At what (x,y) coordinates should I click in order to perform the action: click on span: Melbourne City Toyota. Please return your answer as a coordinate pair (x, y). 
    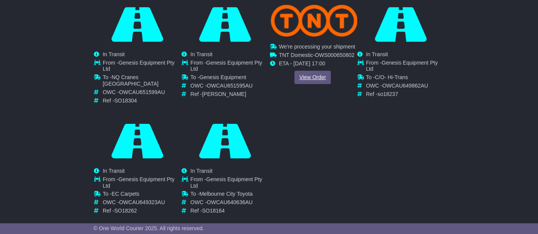
    Looking at the image, I should click on (226, 194).